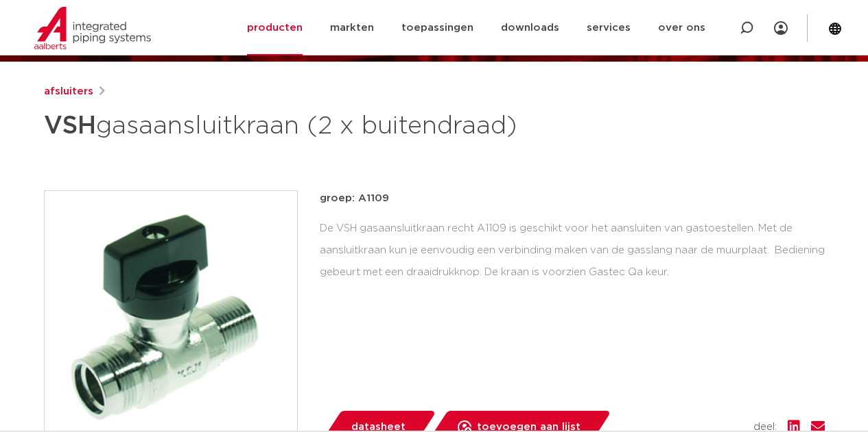 The image size is (868, 432). What do you see at coordinates (70, 126) in the screenshot?
I see `strong: VSH` at bounding box center [70, 126].